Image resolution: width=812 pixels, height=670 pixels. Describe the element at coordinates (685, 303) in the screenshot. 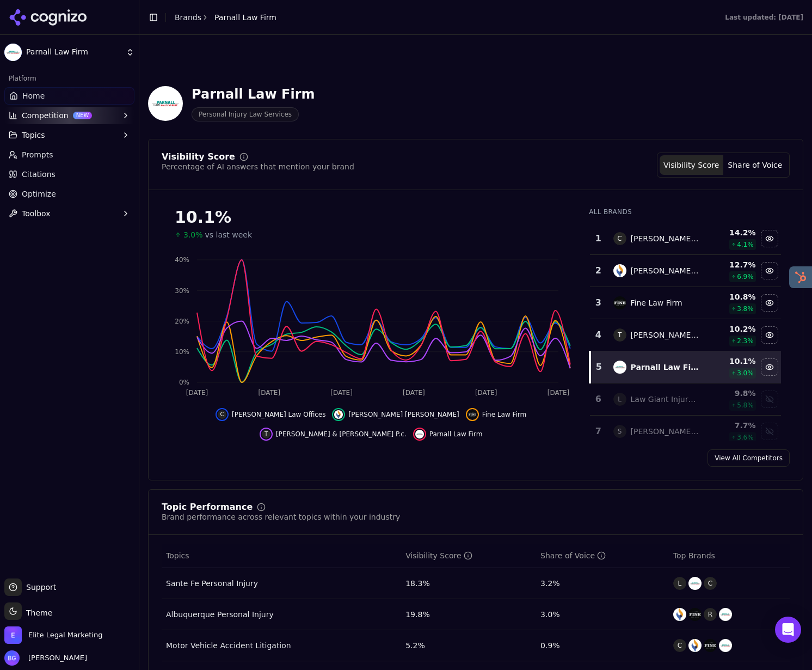

I see `tr: 3fine law firmFine Law Firm10.8%3.8%Hide fine law firm data` at that location.